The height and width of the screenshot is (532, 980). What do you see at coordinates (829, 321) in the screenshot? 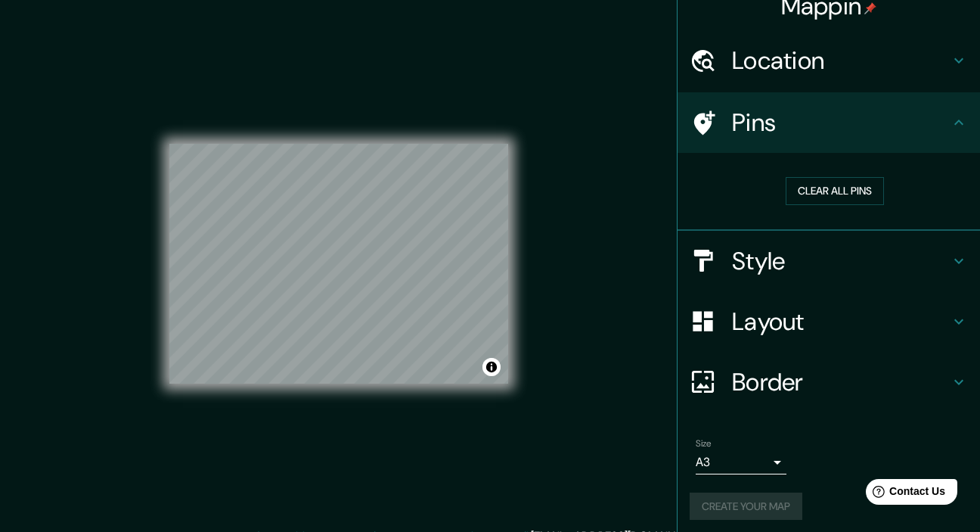
I see `div: Layout` at bounding box center [829, 321].